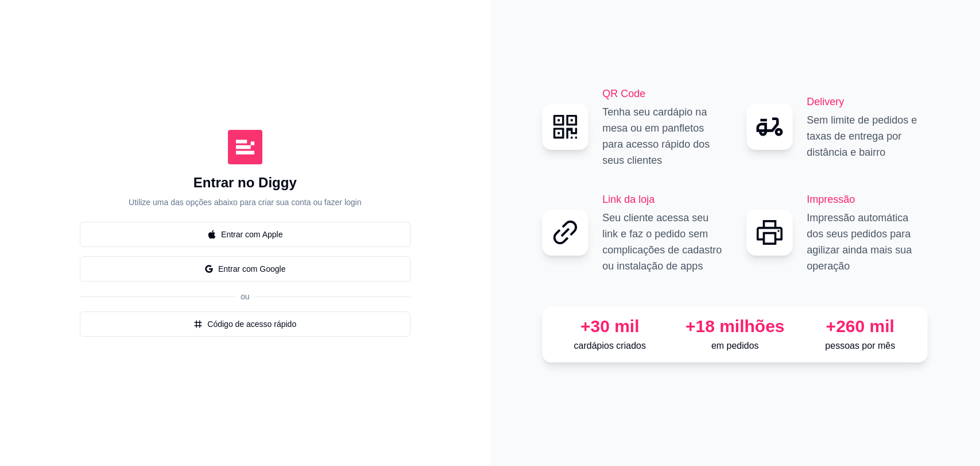 This screenshot has height=466, width=980. I want to click on h2: Link da loja, so click(662, 199).